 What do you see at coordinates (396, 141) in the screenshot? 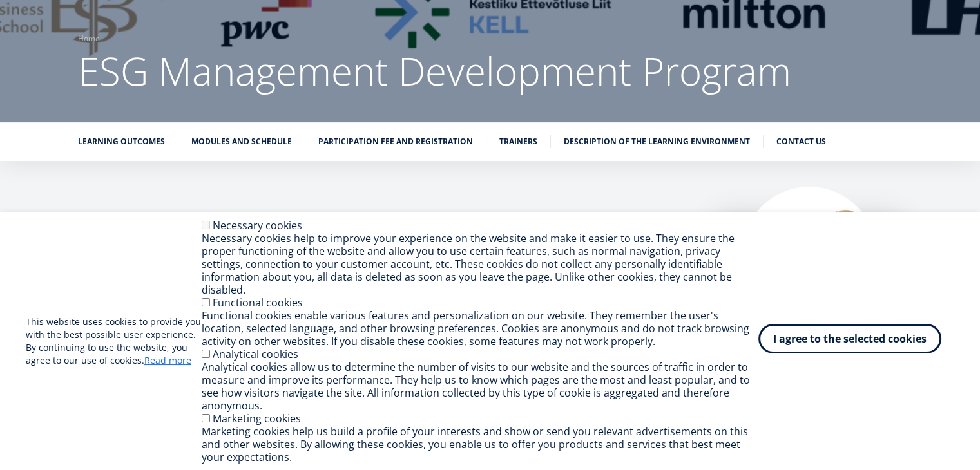
I see `font: Participation fee and registration` at bounding box center [396, 141].